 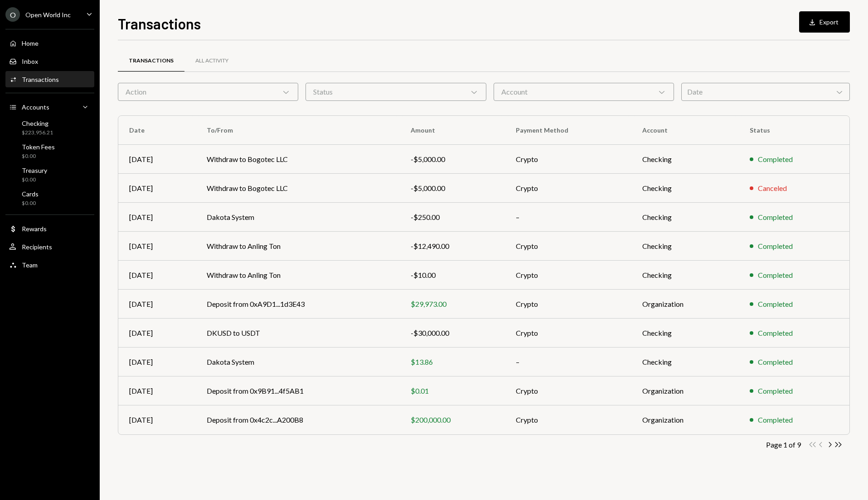 I want to click on div: Rewards, so click(x=34, y=229).